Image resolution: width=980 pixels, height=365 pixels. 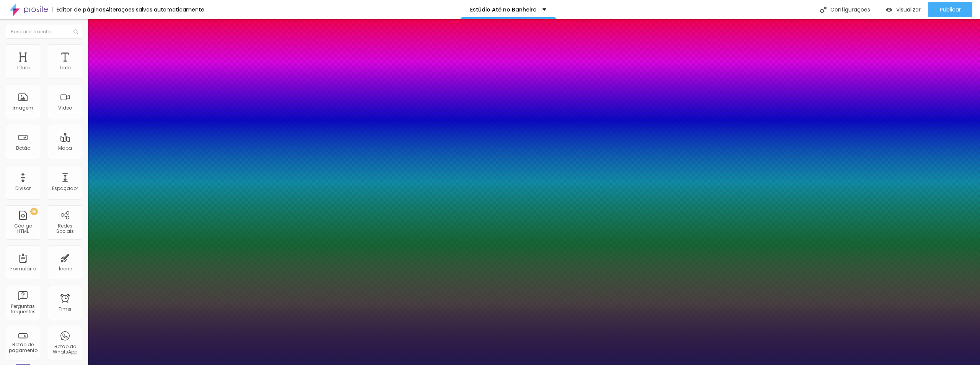 What do you see at coordinates (44, 32) in the screenshot?
I see `input: Buscar elemento` at bounding box center [44, 32].